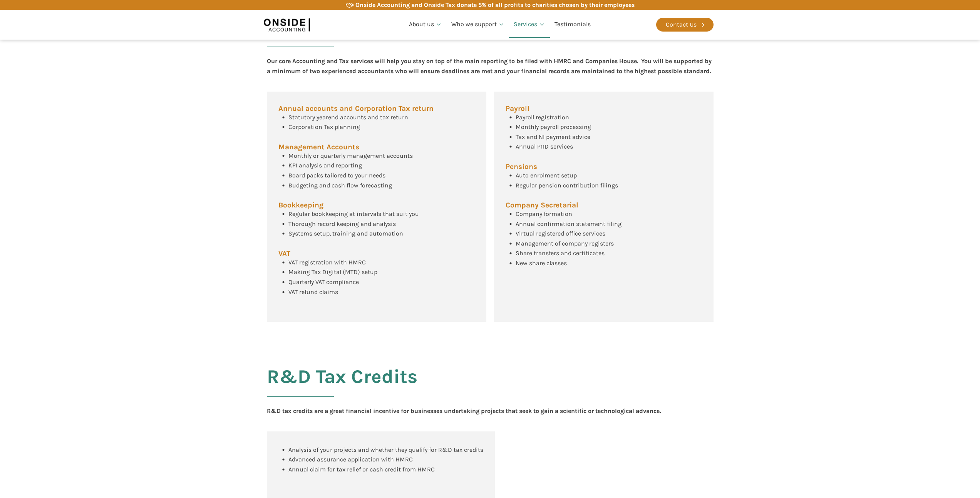 The height and width of the screenshot is (498, 980). What do you see at coordinates (542, 205) in the screenshot?
I see `span: Company Secretarial` at bounding box center [542, 205].